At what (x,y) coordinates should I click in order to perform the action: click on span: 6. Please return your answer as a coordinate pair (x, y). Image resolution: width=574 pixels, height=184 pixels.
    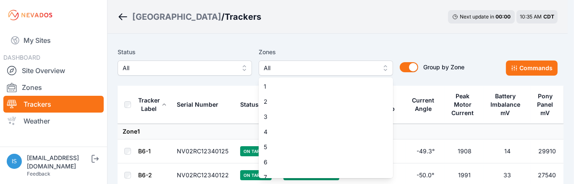
    Looking at the image, I should click on (321, 162).